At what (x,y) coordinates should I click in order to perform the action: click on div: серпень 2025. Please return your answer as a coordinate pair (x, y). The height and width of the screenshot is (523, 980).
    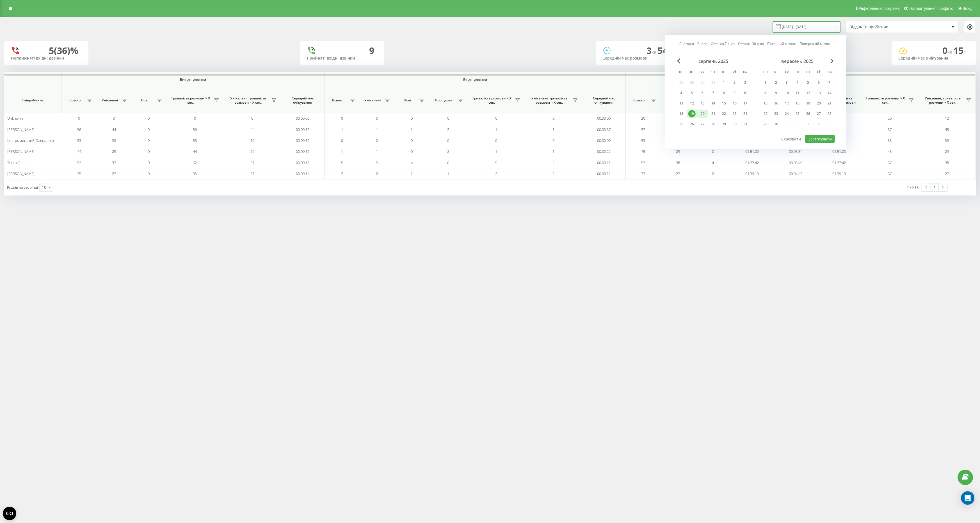
    Looking at the image, I should click on (713, 61).